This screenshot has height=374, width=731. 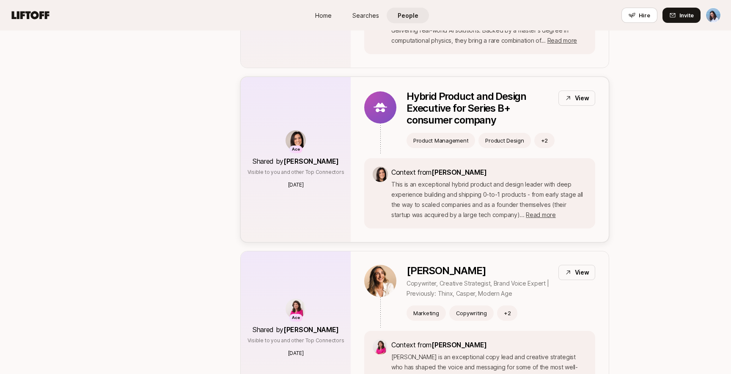 I want to click on span: Searches, so click(x=365, y=15).